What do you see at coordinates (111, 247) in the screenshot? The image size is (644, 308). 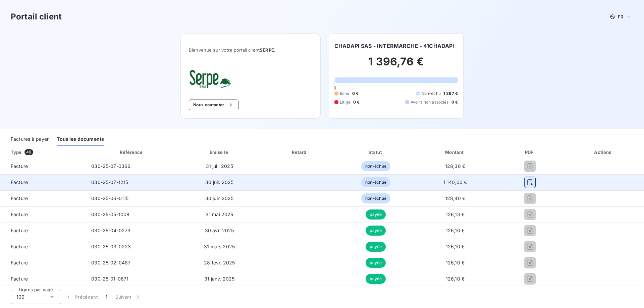 I see `span: 030-25-03-0223` at bounding box center [111, 247].